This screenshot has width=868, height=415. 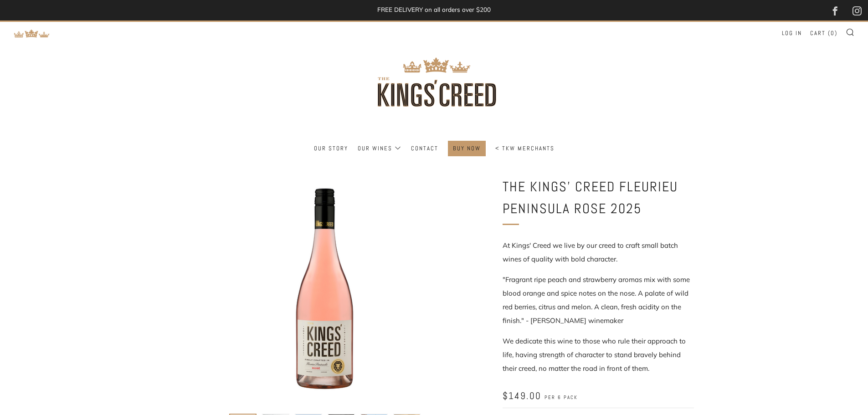 I want to click on p: "Fragrant ripe peach and strawberry aromas mix with some blood orange and spice notes on the nose..., so click(x=599, y=300).